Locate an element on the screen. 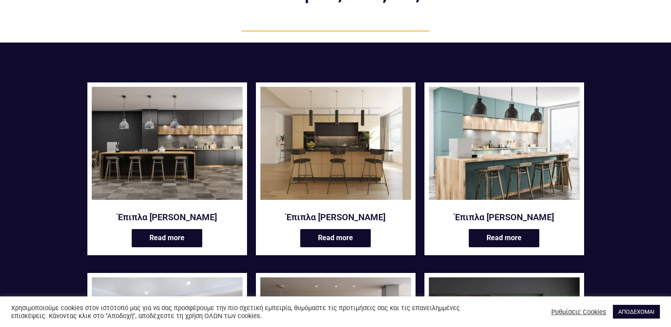 This screenshot has height=327, width=671. a: Read more about “Έπιπλα κουζίνας Beibu” is located at coordinates (504, 238).